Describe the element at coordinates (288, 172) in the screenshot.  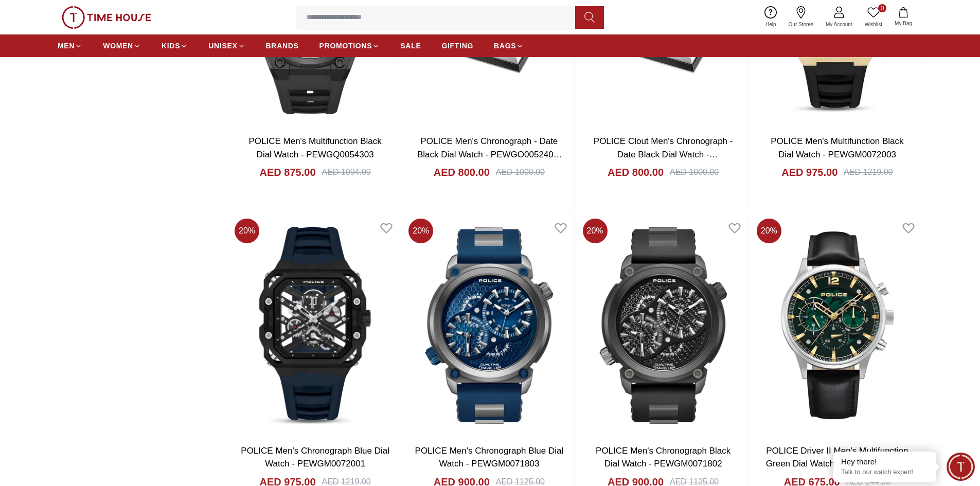
I see `h4: AED 875.00` at that location.